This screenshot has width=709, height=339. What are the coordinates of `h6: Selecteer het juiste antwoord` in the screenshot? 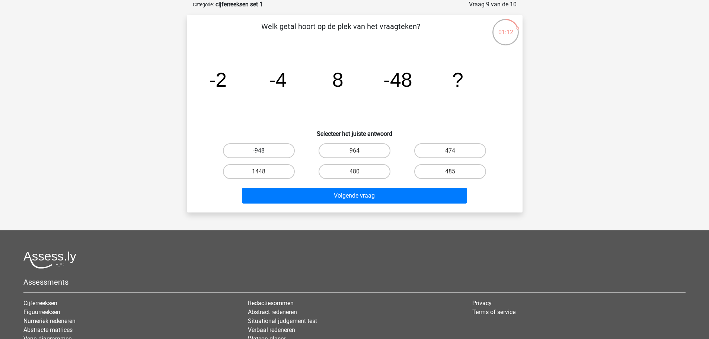 It's located at (355, 131).